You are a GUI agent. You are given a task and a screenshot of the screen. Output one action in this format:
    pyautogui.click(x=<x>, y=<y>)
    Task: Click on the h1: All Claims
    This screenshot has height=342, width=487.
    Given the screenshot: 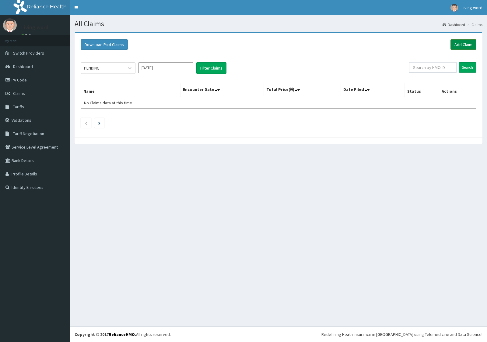 What is the action you would take?
    pyautogui.click(x=279, y=24)
    